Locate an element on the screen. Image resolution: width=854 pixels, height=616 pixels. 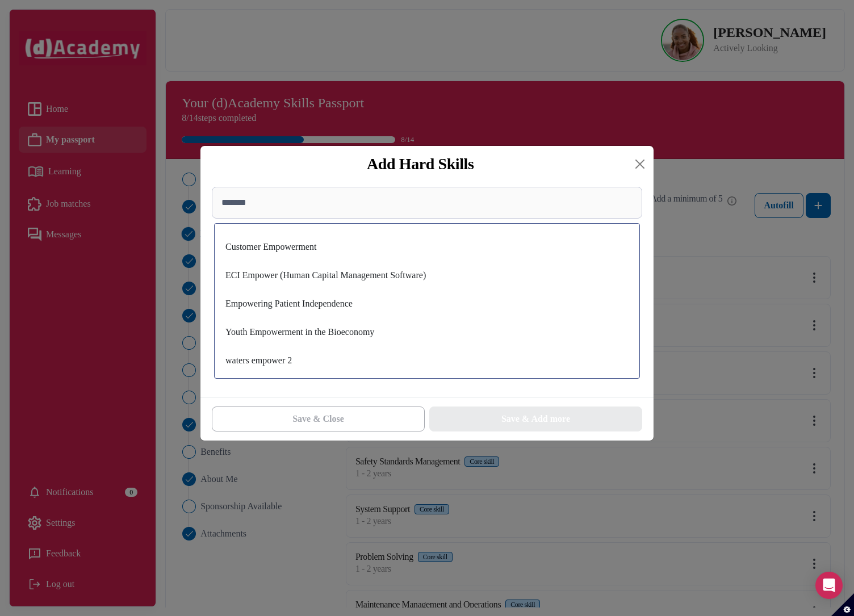
div: Customer Empowerment is located at coordinates (427, 247).